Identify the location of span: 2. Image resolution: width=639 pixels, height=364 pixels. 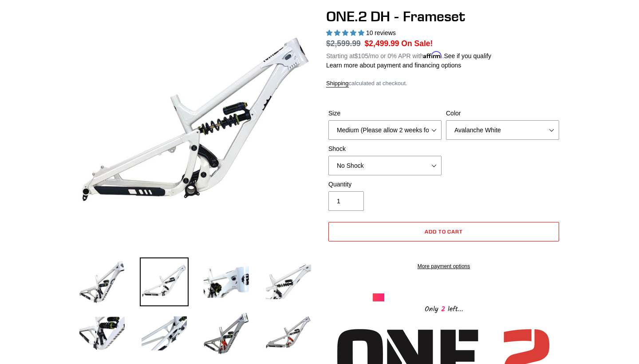
(443, 309).